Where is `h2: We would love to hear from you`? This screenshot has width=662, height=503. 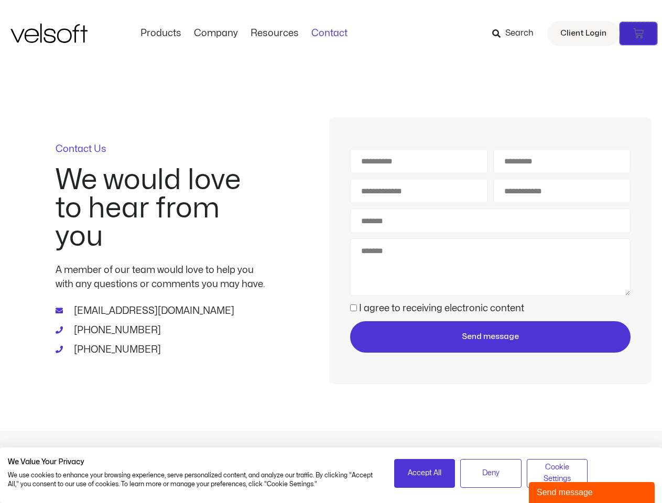
h2: We would love to hear from you is located at coordinates (160, 209).